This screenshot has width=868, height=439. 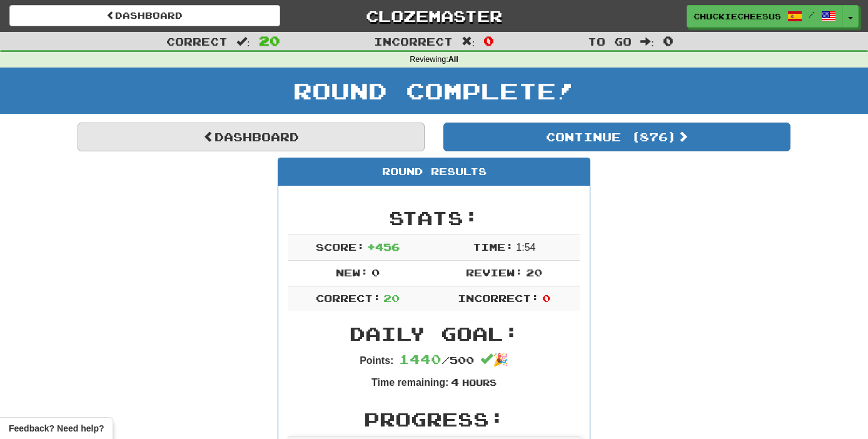 What do you see at coordinates (454, 381) in the screenshot?
I see `span: 4` at bounding box center [454, 381].